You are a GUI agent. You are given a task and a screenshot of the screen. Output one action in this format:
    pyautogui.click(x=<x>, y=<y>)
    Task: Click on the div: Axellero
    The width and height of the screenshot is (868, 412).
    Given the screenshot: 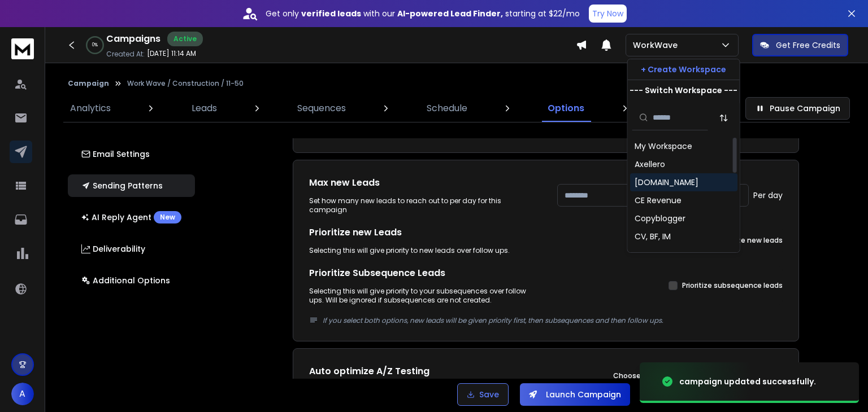 What is the action you would take?
    pyautogui.click(x=650, y=164)
    